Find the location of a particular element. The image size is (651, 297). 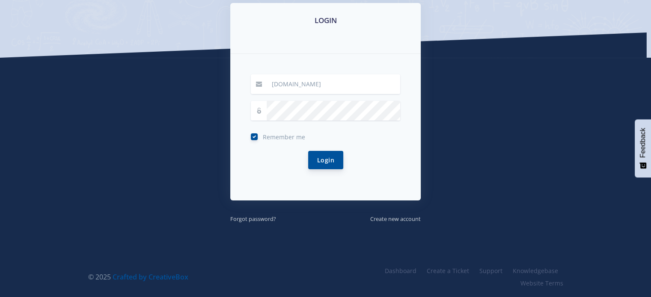

a: Website Terms is located at coordinates (539, 283).